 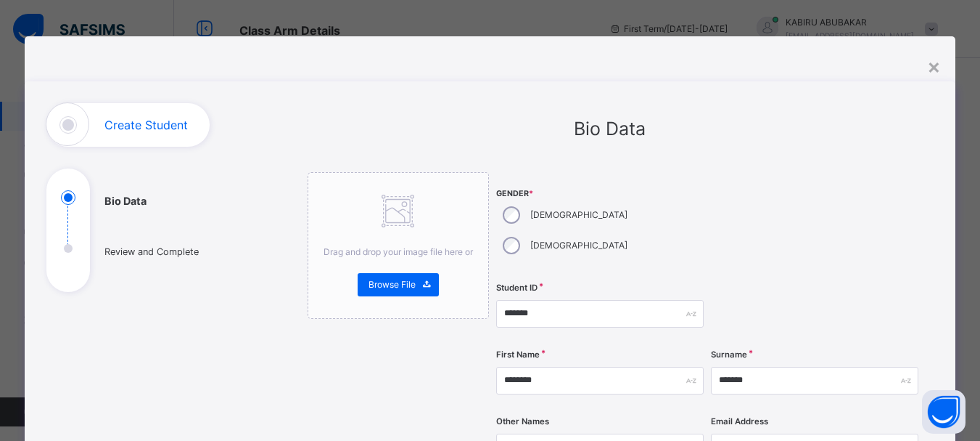 What do you see at coordinates (516, 288) in the screenshot?
I see `label: Student ID` at bounding box center [516, 288].